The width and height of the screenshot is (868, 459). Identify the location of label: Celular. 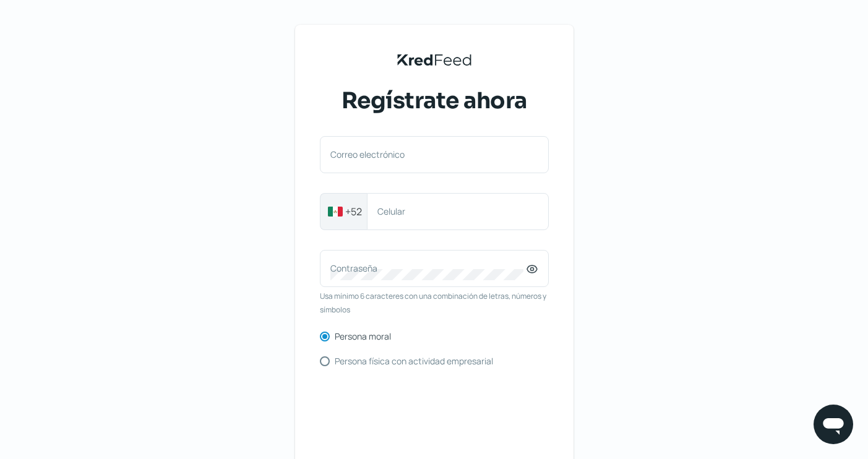
(452, 211).